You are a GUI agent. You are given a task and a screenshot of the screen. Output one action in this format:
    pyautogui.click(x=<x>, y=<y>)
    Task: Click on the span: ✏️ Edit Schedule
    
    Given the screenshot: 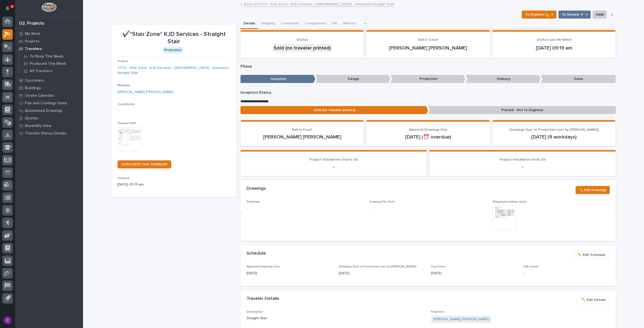 What is the action you would take?
    pyautogui.click(x=592, y=255)
    